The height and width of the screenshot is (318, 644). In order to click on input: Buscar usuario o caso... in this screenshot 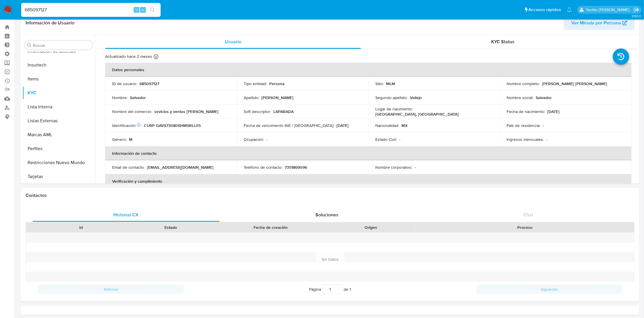, I will do `click(91, 10)`.